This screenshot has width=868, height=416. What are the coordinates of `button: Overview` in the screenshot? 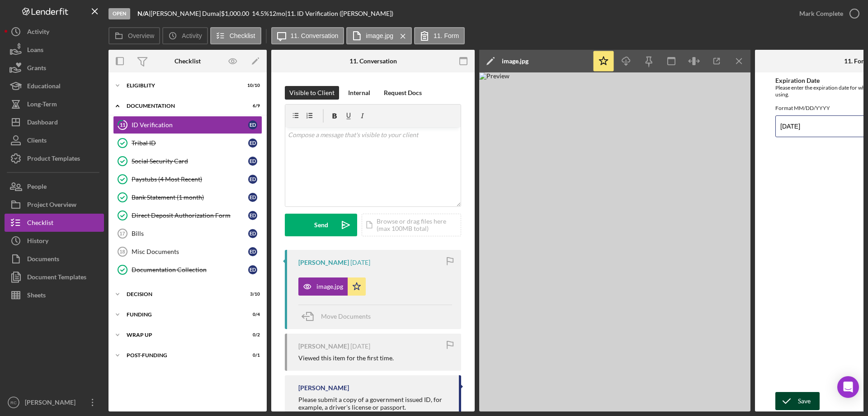 It's located at (134, 36).